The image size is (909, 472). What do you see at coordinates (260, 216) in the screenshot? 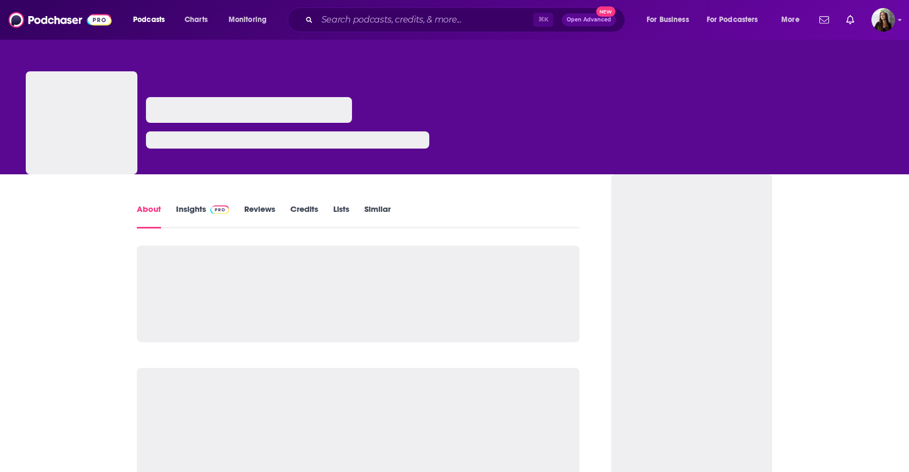
I see `a: Reviews` at bounding box center [260, 216].